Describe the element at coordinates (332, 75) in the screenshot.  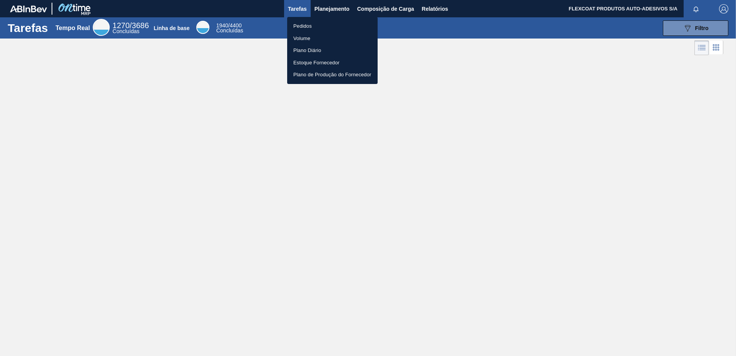
I see `li: Plano de Produção do Fornecedor` at that location.